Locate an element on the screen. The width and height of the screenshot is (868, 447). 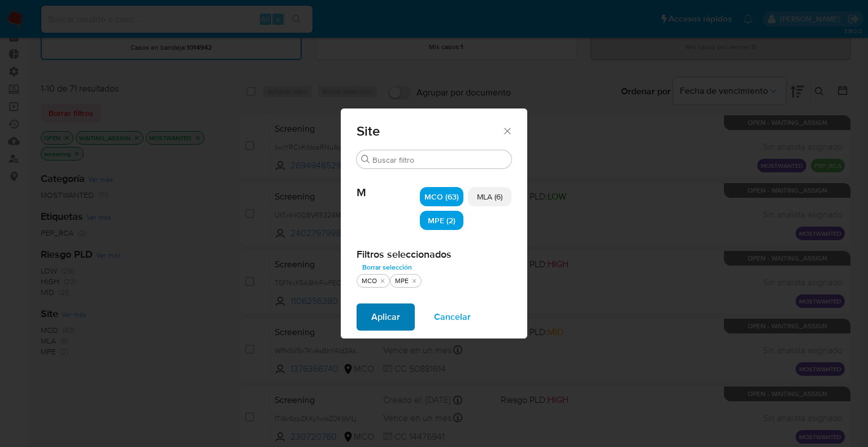
button: quitar MPE is located at coordinates (414, 281).